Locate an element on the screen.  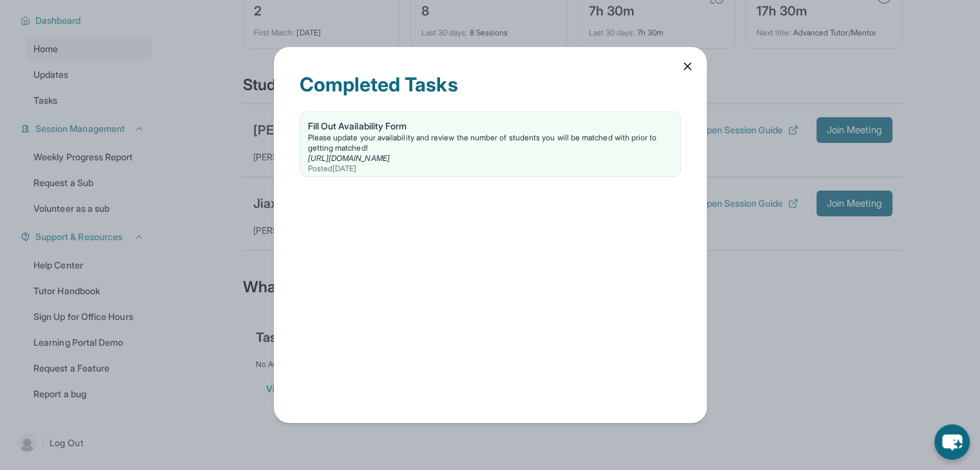
a: Fill Out Availability FormPlease update your availability and review the number of students you w... is located at coordinates (490, 145).